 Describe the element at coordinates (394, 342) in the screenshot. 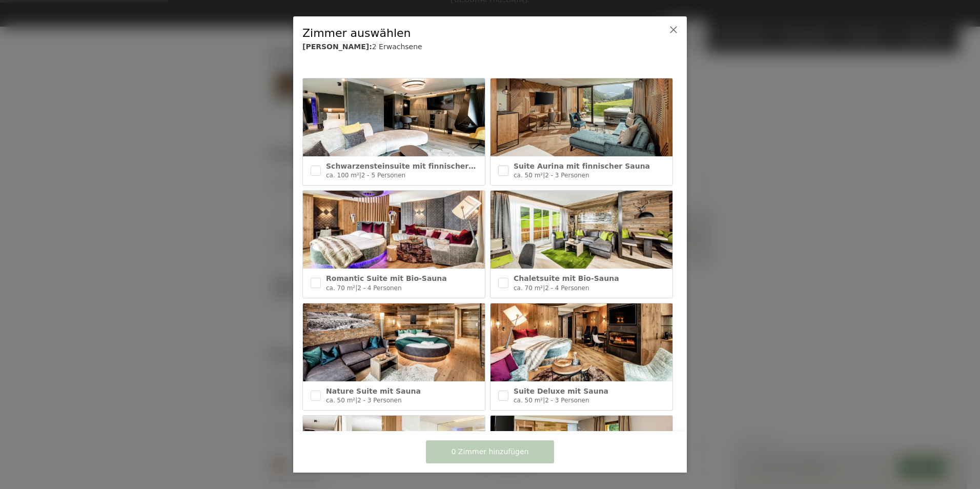

I see `img: Nature Suite mit Sauna` at that location.